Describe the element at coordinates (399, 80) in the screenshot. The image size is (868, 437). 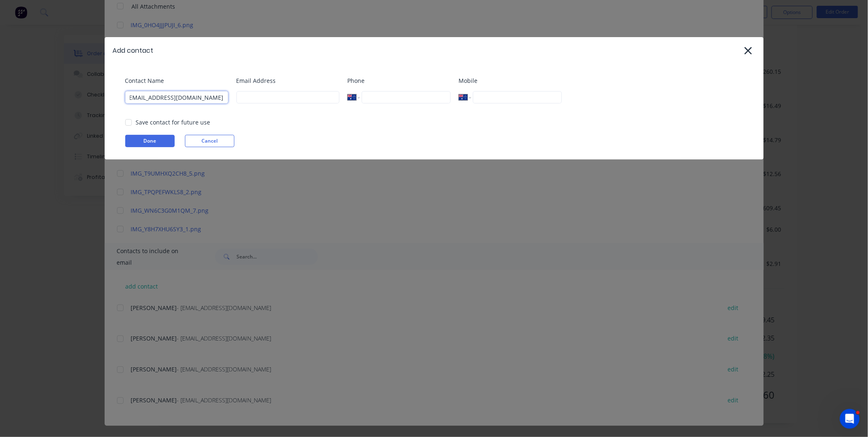
I see `label: Phone` at that location.